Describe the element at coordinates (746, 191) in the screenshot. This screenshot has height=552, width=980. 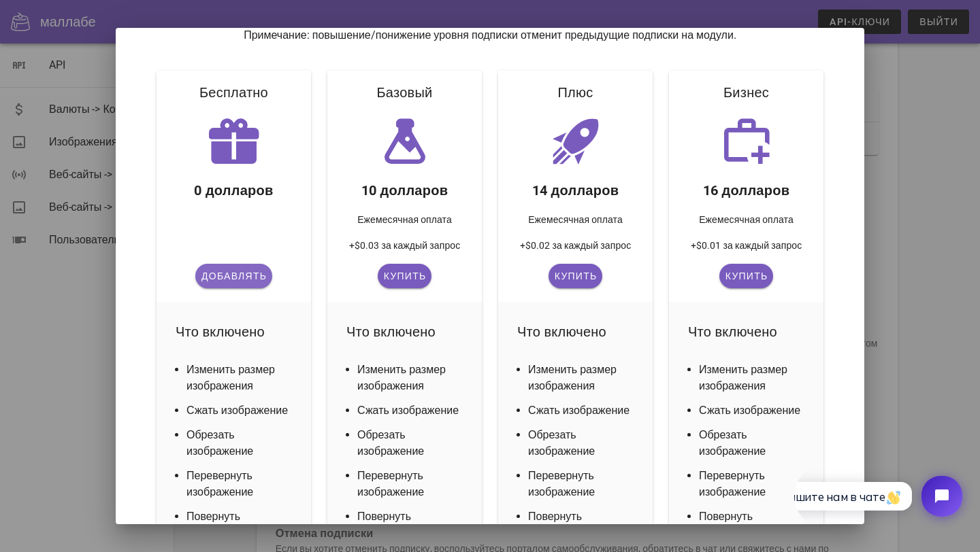
I see `font: 16 долларов` at that location.